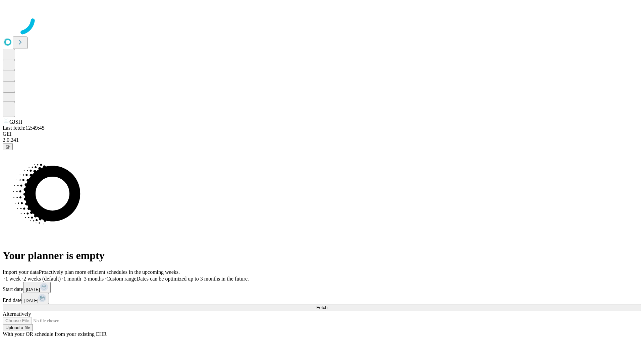 The image size is (644, 362). What do you see at coordinates (23, 128) in the screenshot?
I see `span: Last fetch: 12:49:45` at bounding box center [23, 128].